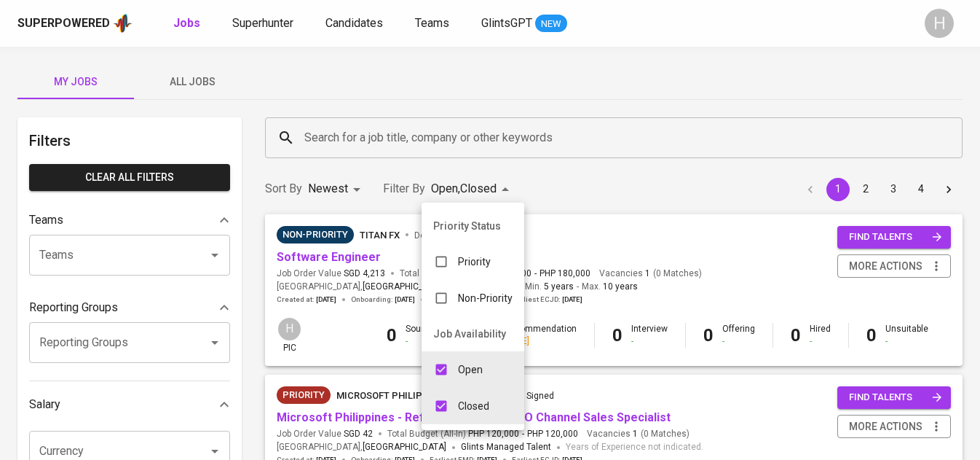 This screenshot has height=460, width=980. I want to click on p: Open, so click(470, 370).